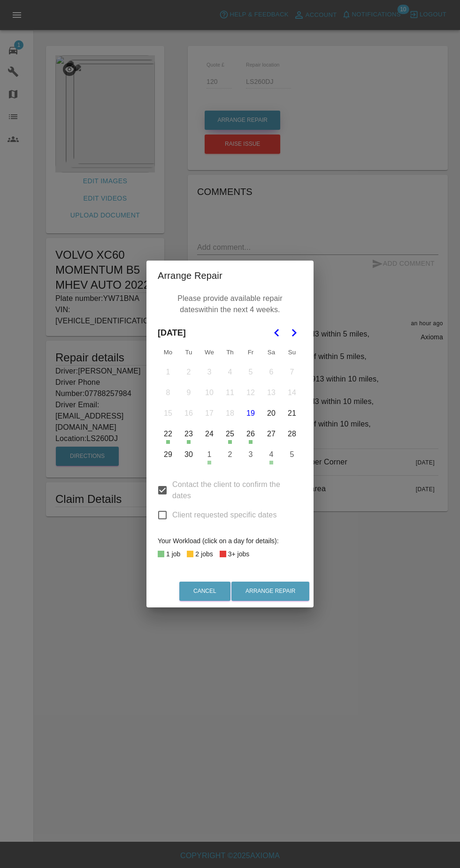  I want to click on th: Sunday, so click(292, 353).